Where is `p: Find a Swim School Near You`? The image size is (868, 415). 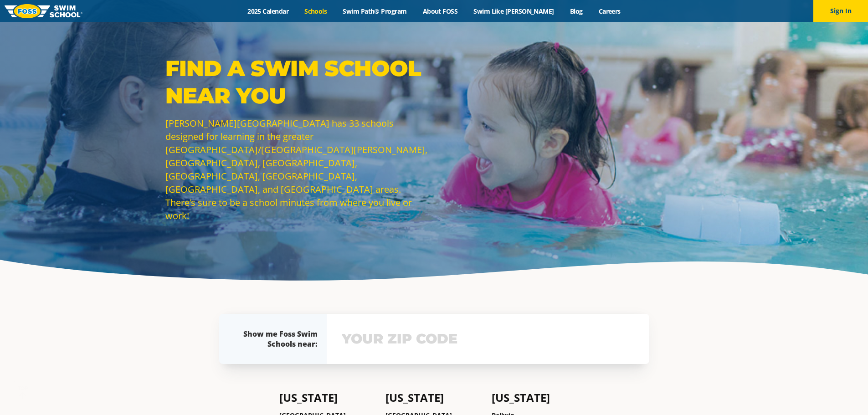 p: Find a Swim School Near You is located at coordinates (298, 82).